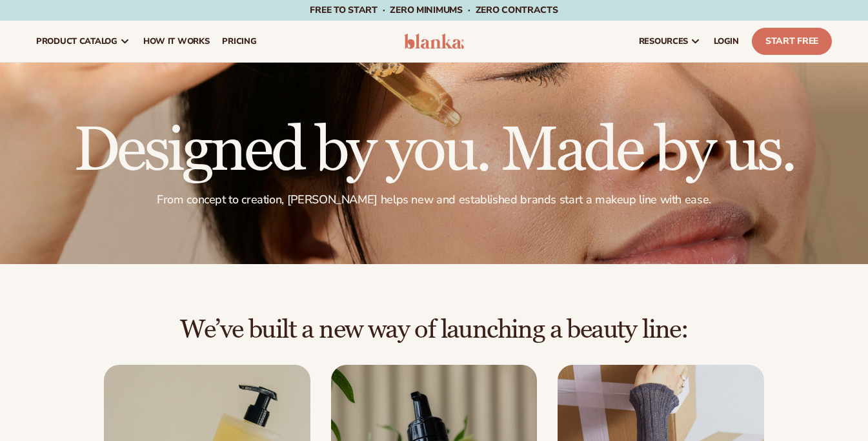 The height and width of the screenshot is (441, 868). I want to click on a: logo, so click(434, 41).